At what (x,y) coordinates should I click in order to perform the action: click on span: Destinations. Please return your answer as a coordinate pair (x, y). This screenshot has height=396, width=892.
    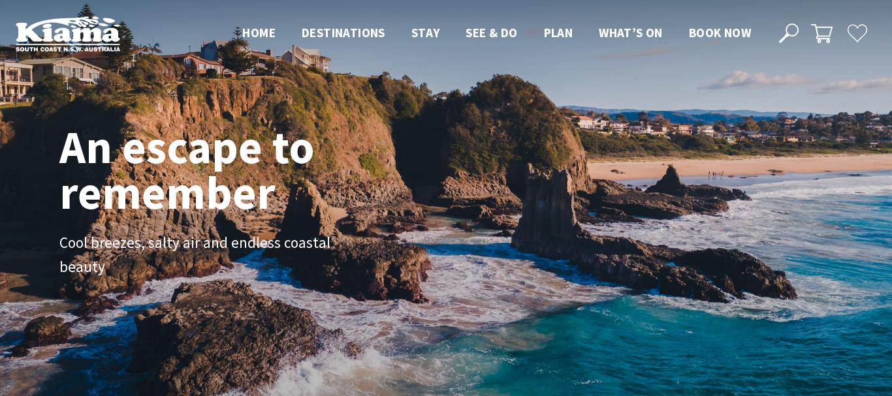
    Looking at the image, I should click on (343, 33).